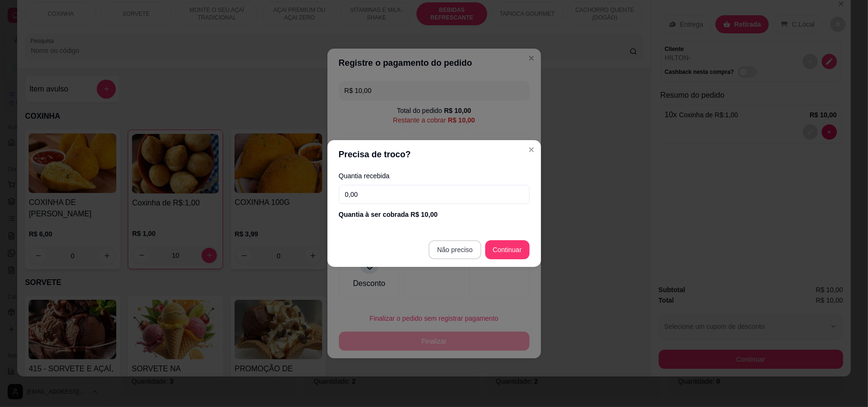  Describe the element at coordinates (507, 250) in the screenshot. I see `button: Continuar` at that location.